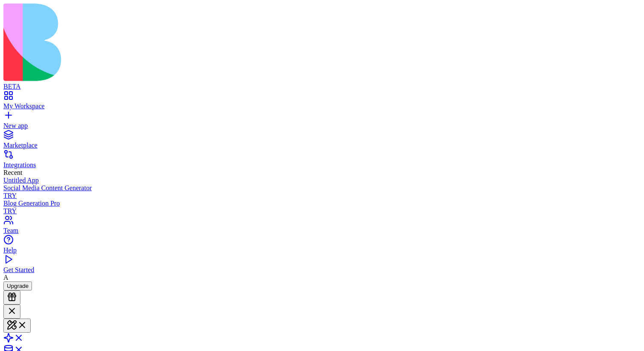 This screenshot has height=351, width=644. I want to click on a: New app, so click(322, 122).